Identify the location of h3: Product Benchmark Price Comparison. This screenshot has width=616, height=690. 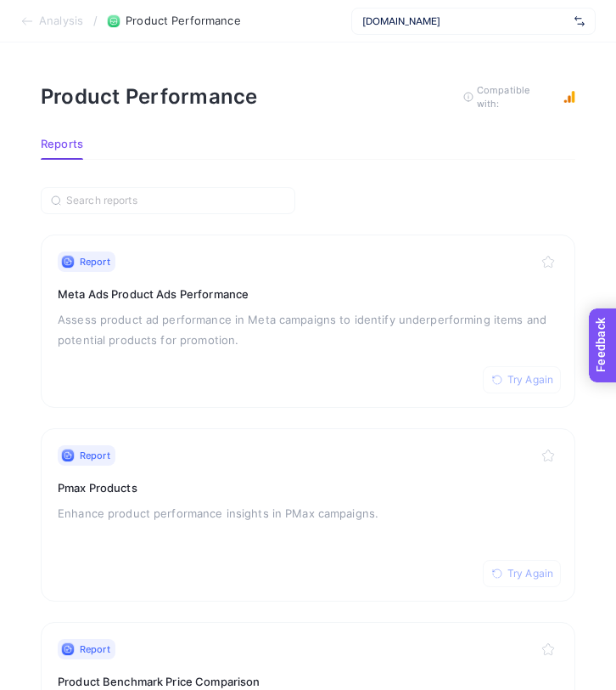
(308, 681).